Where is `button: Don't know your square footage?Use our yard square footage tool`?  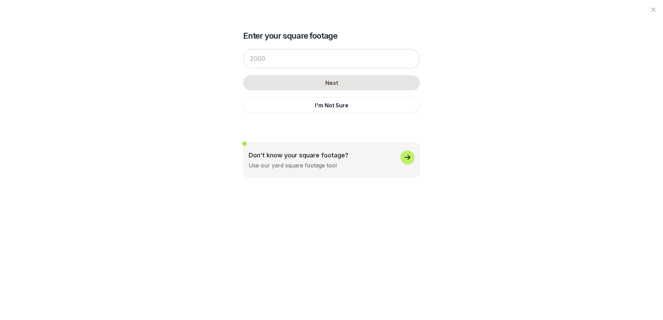 button: Don't know your square footage?Use our yard square footage tool is located at coordinates (332, 160).